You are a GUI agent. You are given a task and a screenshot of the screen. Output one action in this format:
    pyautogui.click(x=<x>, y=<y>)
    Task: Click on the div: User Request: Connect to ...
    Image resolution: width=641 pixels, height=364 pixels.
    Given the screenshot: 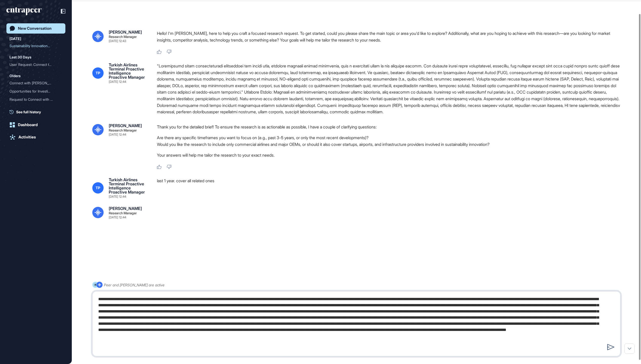 What is the action you would take?
    pyautogui.click(x=34, y=65)
    